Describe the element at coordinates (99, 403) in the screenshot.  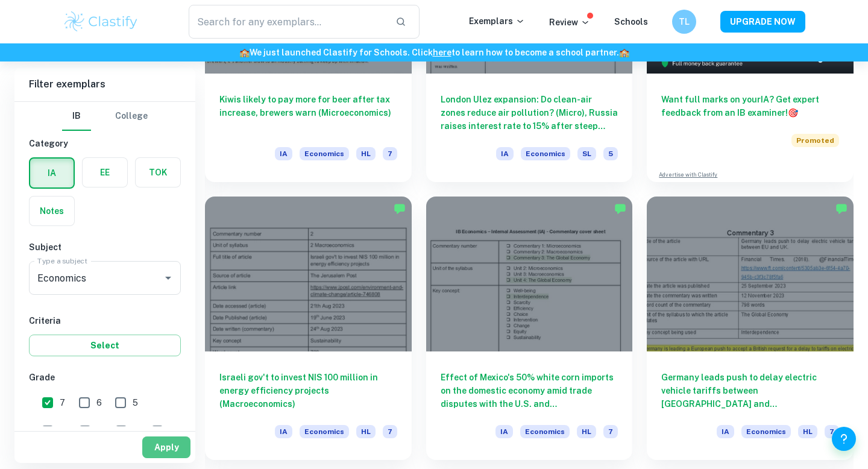
I see `span: 6` at that location.